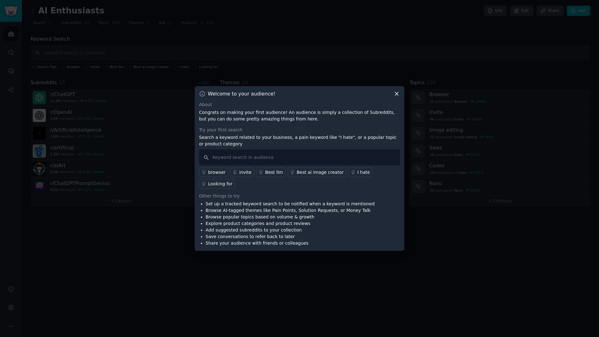 This screenshot has width=599, height=337. Describe the element at coordinates (317, 172) in the screenshot. I see `a: Best ai image creator` at that location.